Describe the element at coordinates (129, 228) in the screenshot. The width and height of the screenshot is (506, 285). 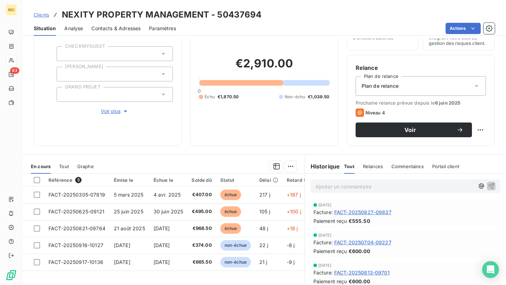
I see `span: 21 août 2025` at that location.